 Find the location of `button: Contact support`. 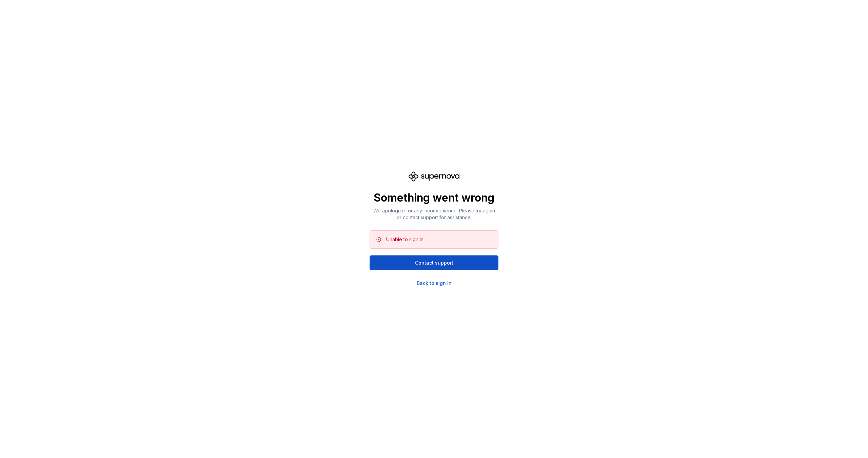

button: Contact support is located at coordinates (434, 263).